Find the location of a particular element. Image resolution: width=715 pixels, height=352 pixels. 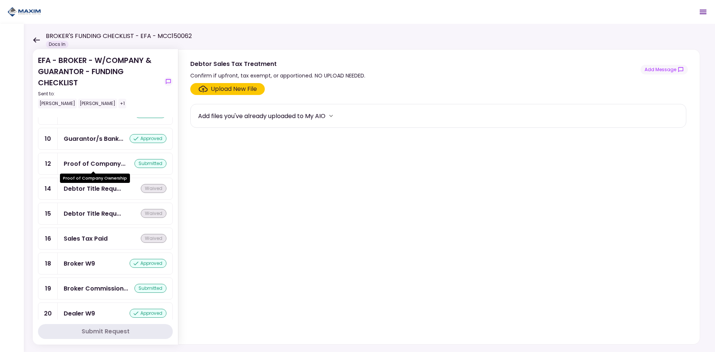

h1: BROKER'S FUNDING CHECKLIST - EFA - MCC150062 is located at coordinates (119, 36).